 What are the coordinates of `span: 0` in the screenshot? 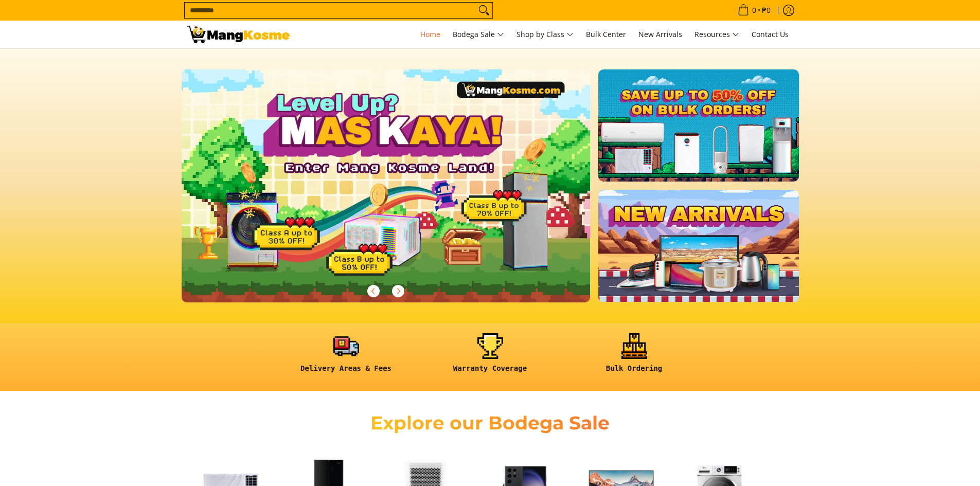 It's located at (754, 10).